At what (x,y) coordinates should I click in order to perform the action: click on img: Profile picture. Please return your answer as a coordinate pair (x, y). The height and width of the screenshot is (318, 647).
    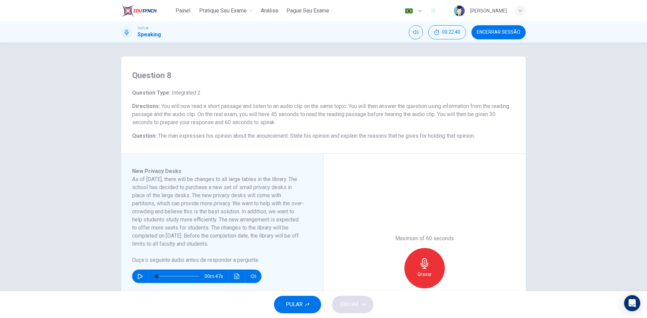
    Looking at the image, I should click on (459, 11).